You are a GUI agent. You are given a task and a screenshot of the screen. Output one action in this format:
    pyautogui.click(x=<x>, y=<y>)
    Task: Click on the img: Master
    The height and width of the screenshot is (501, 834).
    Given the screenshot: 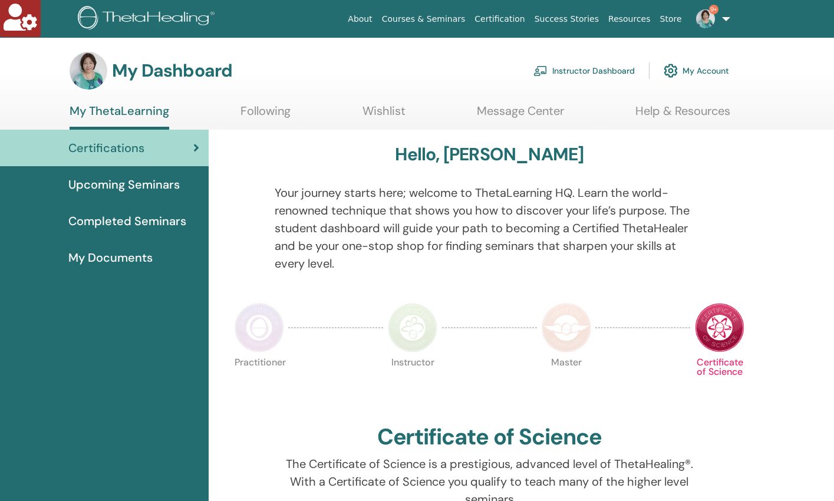 What is the action you would take?
    pyautogui.click(x=566, y=328)
    